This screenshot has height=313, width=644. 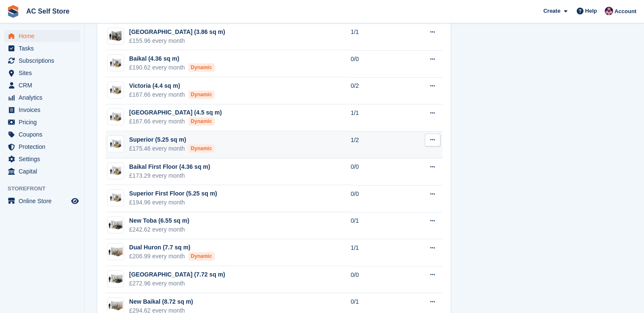 What do you see at coordinates (552, 11) in the screenshot?
I see `span: Create` at bounding box center [552, 11].